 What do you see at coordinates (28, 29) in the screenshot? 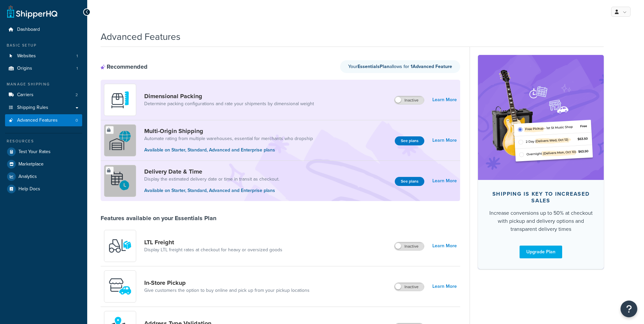
I see `span: Dashboard` at bounding box center [28, 29].